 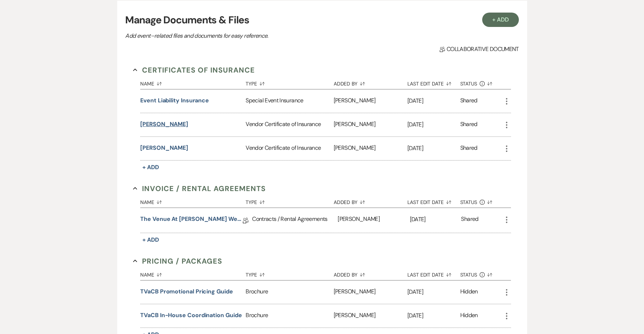 What do you see at coordinates (199, 189) in the screenshot?
I see `button: Invoice / Rental Agreements` at bounding box center [199, 189].